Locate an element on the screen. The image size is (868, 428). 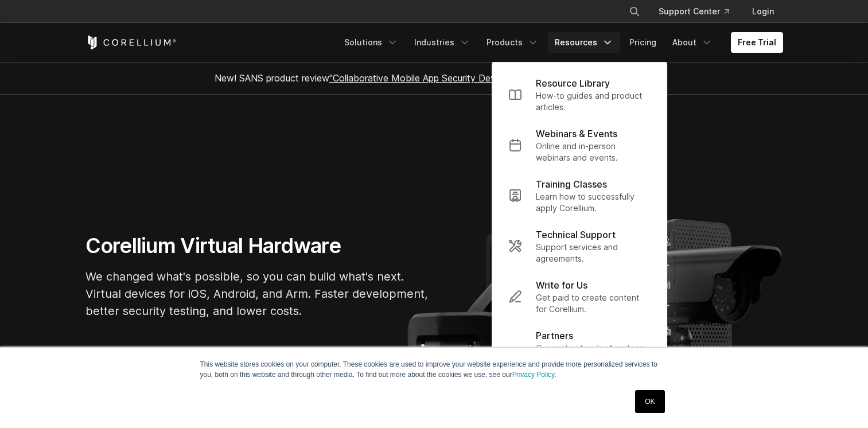
a: Privacy Policy. is located at coordinates (534, 375).